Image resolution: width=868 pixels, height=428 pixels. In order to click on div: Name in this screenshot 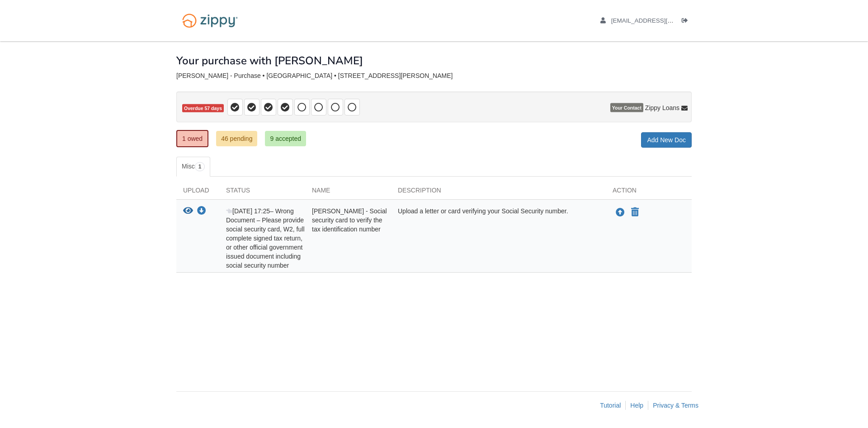, I will do `click(348, 192)`.